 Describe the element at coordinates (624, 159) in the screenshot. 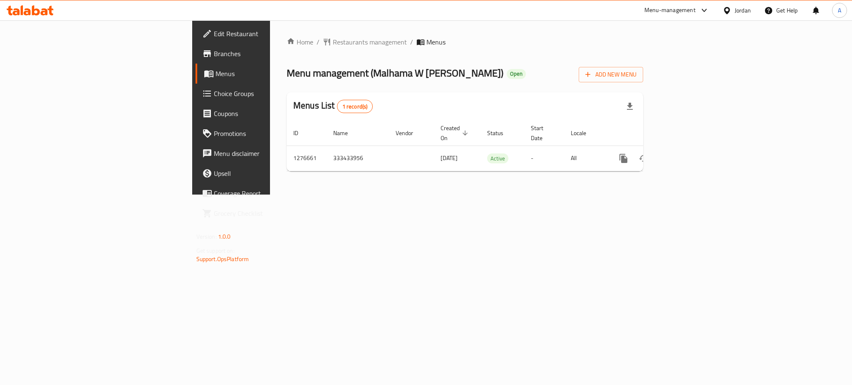

I see `button: more` at that location.